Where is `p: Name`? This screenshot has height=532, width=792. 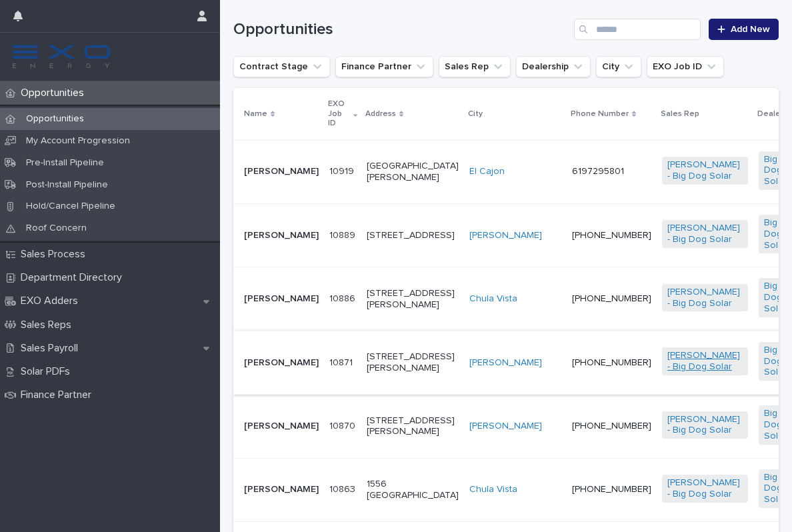 p: Name is located at coordinates (255, 114).